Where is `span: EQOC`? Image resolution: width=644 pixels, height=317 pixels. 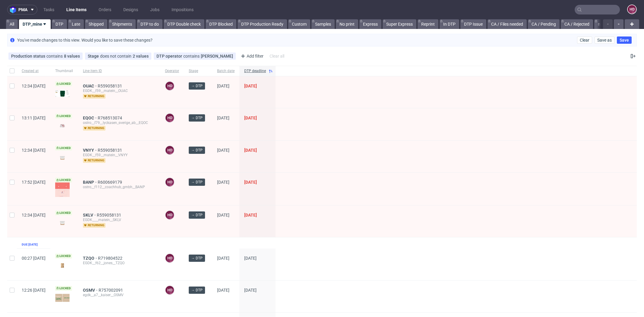 span: EQOC is located at coordinates (90, 118).